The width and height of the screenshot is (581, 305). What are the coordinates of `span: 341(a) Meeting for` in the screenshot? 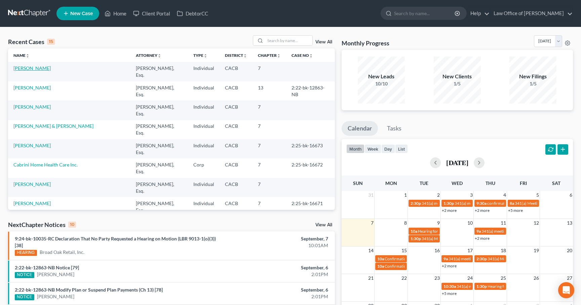 It's located at (504, 258).